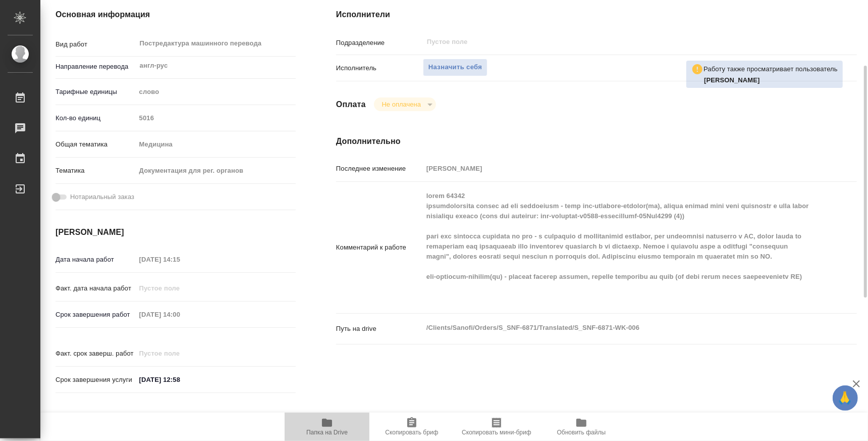 Image resolution: width=868 pixels, height=441 pixels. I want to click on button: Назначить себя, so click(455, 67).